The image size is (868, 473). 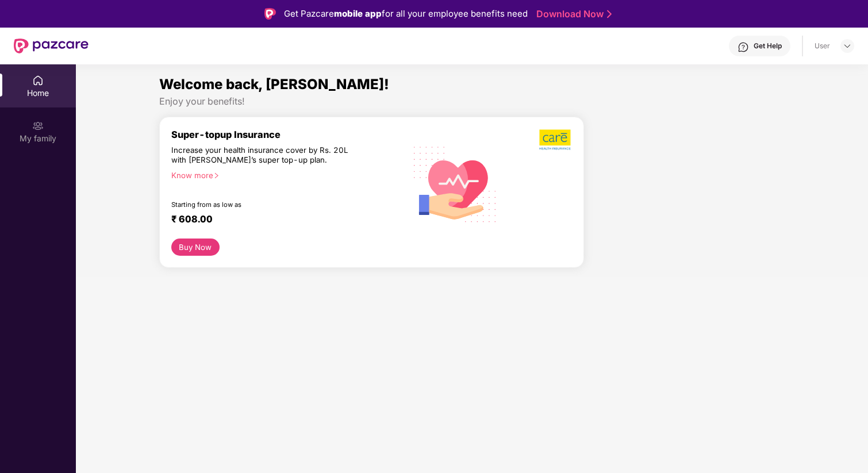 What do you see at coordinates (455, 183) in the screenshot?
I see `img: svg+xml;base64,PHN2ZyB4bWxucz0iaHR0cDovL3d3dy53My5vcmcvMjAwMC9zdmciIHhtbG5zOnhsaW5rPSJodHRwOi8vd3...` at bounding box center [455, 183].